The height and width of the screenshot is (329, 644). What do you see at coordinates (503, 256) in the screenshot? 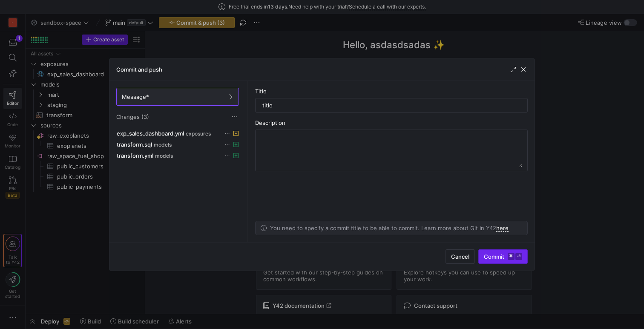
I see `button: Commit⌘⏎` at bounding box center [503, 256].